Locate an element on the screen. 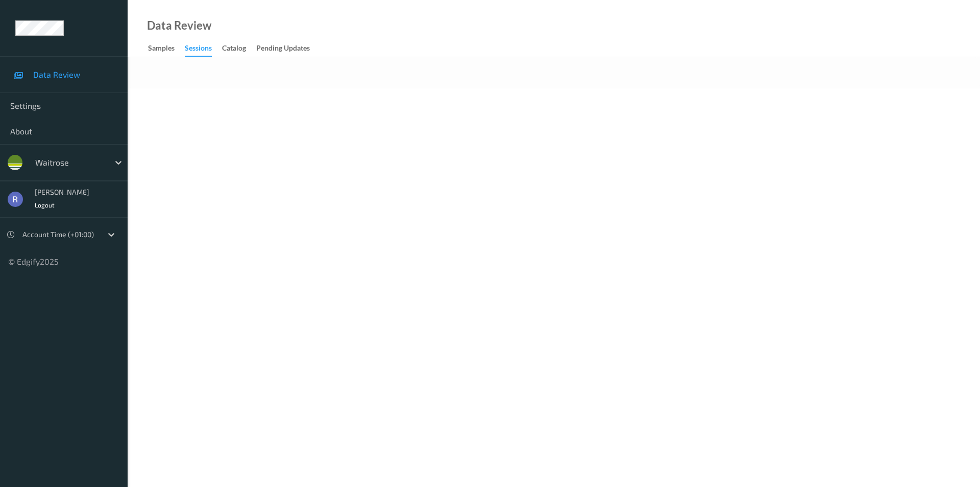  a: Pending Updates is located at coordinates (288, 48).